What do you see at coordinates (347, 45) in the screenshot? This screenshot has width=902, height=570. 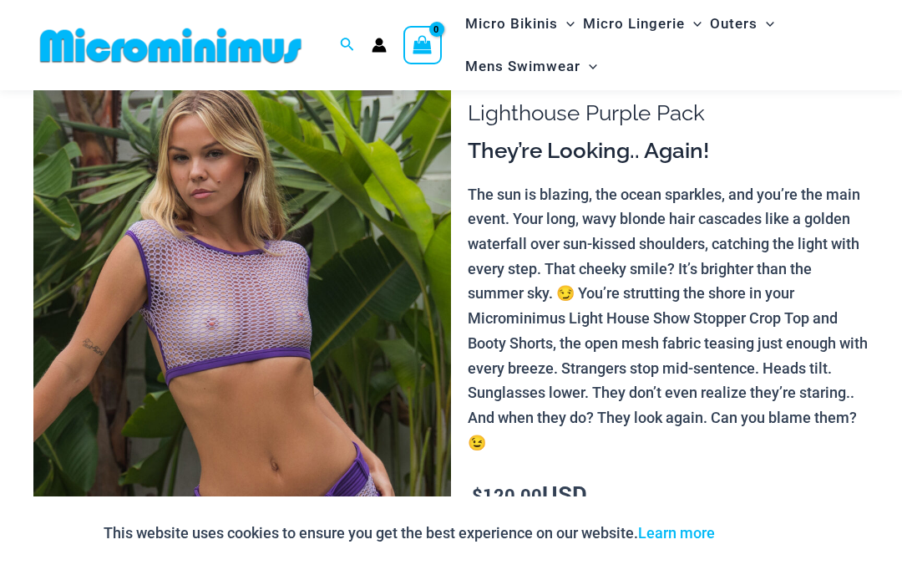 I see `a: Search icon link` at bounding box center [347, 45].